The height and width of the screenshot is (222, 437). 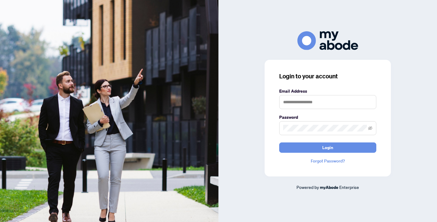 I want to click on a: myAbode, so click(x=329, y=187).